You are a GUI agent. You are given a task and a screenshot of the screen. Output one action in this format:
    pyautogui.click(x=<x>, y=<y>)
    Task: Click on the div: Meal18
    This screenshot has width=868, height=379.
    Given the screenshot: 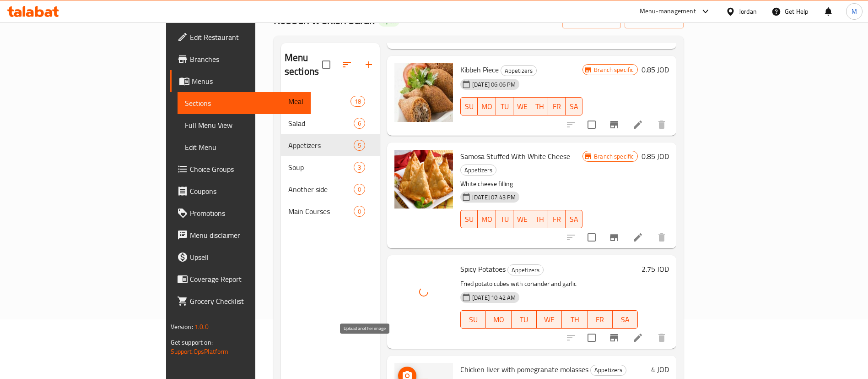 What is the action you would take?
    pyautogui.click(x=330, y=101)
    